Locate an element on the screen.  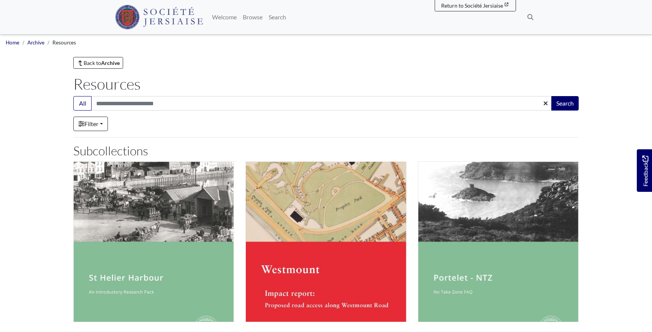
a: Browse is located at coordinates (253, 17).